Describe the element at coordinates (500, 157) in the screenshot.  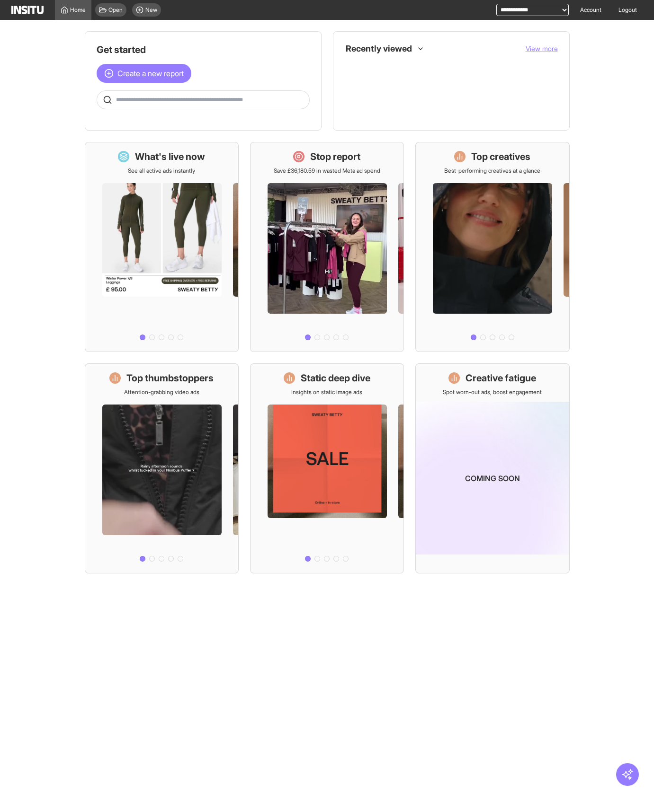
I see `h1: Top creatives` at that location.